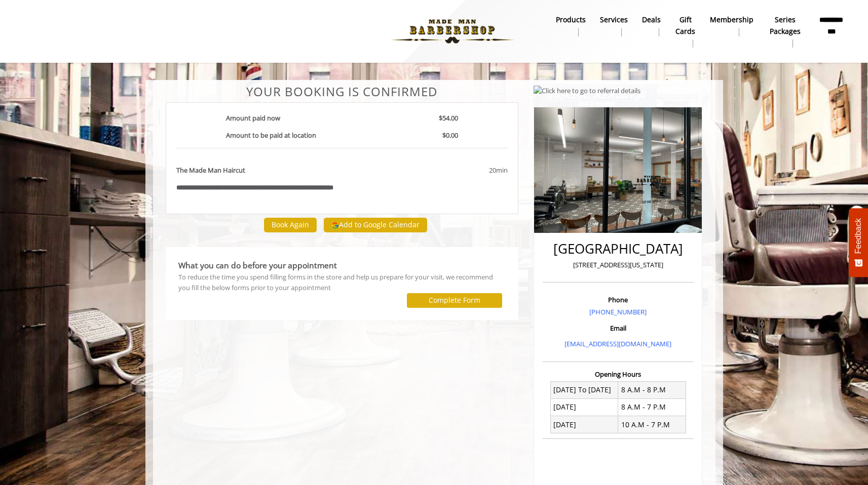 The width and height of the screenshot is (868, 485). Describe the element at coordinates (342, 283) in the screenshot. I see `div: To reduce the time you spend filling forms in the store and help us prepare for your visit, we re...` at that location.